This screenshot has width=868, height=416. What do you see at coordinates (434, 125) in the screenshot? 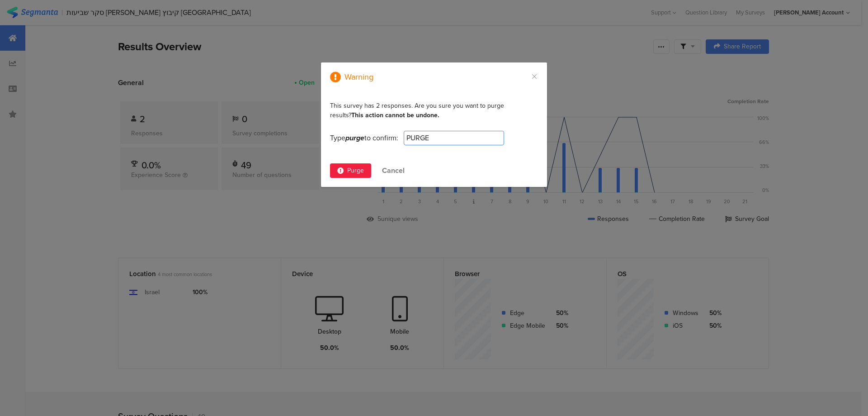
I see `div: dialog` at bounding box center [434, 125].